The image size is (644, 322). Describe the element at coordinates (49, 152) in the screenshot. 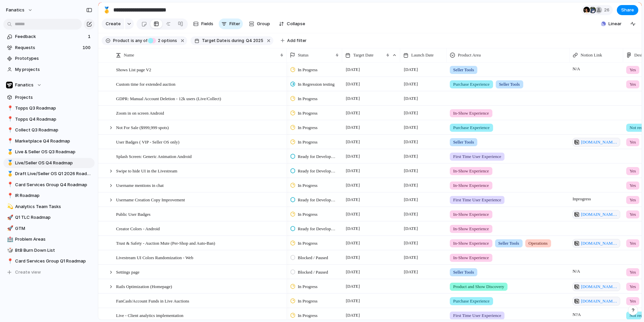

I see `div: 🥇Live & Seller OS Q3 Roadmap` at that location.